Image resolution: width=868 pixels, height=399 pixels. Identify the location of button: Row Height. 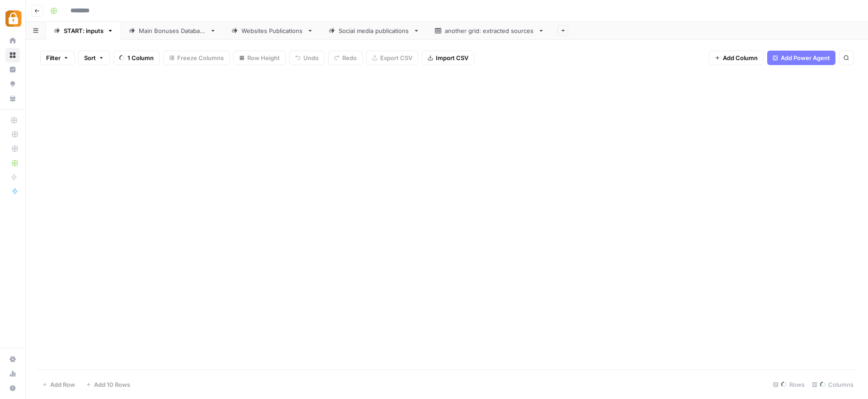
(260, 58).